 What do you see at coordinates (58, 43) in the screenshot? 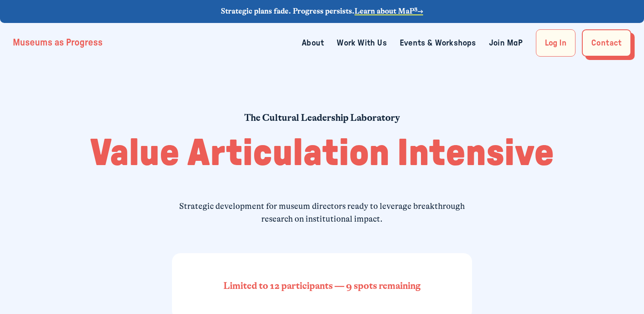
I see `a: Museums as Progress` at bounding box center [58, 43].